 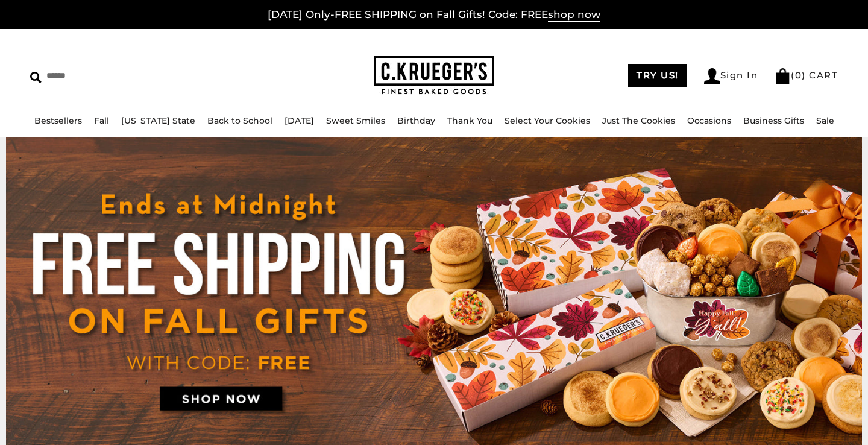 What do you see at coordinates (548, 121) in the screenshot?
I see `a: Select Your Cookies` at bounding box center [548, 121].